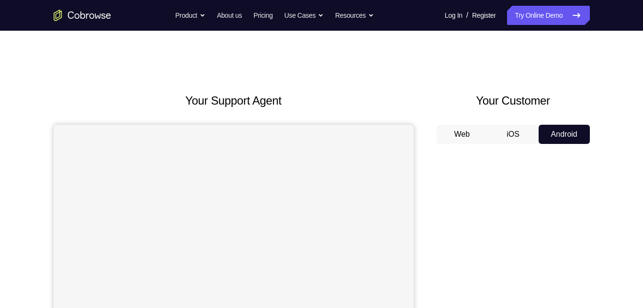  What do you see at coordinates (229, 15) in the screenshot?
I see `a: About us` at bounding box center [229, 15].